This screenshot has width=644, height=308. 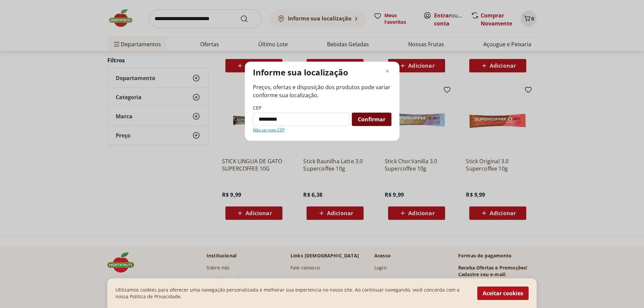 I want to click on a: Não sei meu CEP, so click(x=268, y=130).